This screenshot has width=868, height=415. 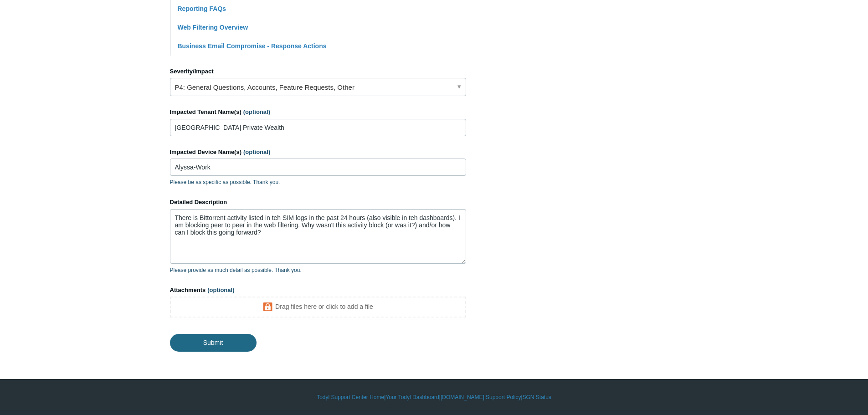 I want to click on label: Severity/Impact, so click(x=318, y=72).